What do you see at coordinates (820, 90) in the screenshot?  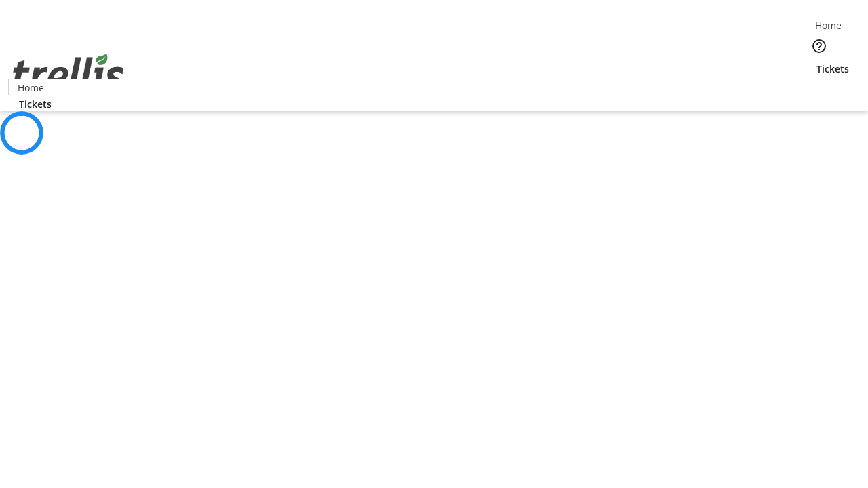 I see `button: Cart` at bounding box center [820, 90].